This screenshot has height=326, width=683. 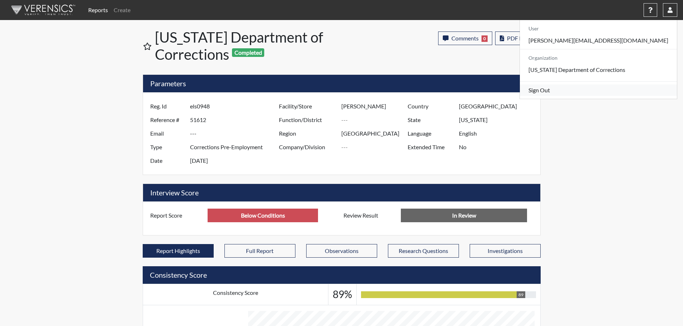 I want to click on button: Full Report, so click(x=260, y=251).